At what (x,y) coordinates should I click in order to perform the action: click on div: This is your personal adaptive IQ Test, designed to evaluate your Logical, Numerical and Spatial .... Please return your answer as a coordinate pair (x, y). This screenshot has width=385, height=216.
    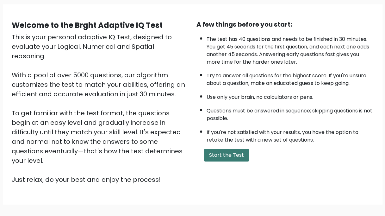
    Looking at the image, I should click on (100, 108).